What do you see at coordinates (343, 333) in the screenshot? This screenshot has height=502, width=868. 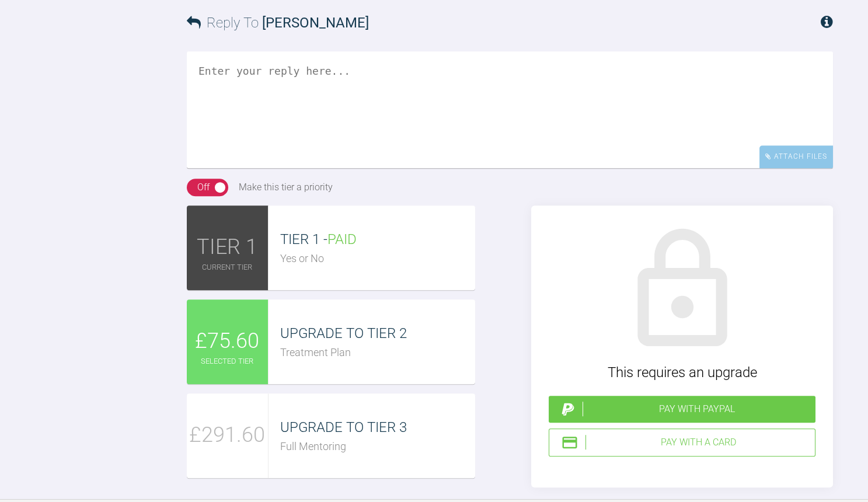 I see `span: UPGRADE TO TIER 2` at bounding box center [343, 333].